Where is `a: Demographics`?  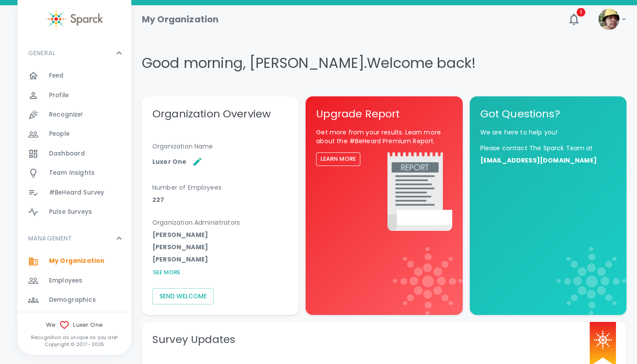
a: Demographics is located at coordinates (74, 300).